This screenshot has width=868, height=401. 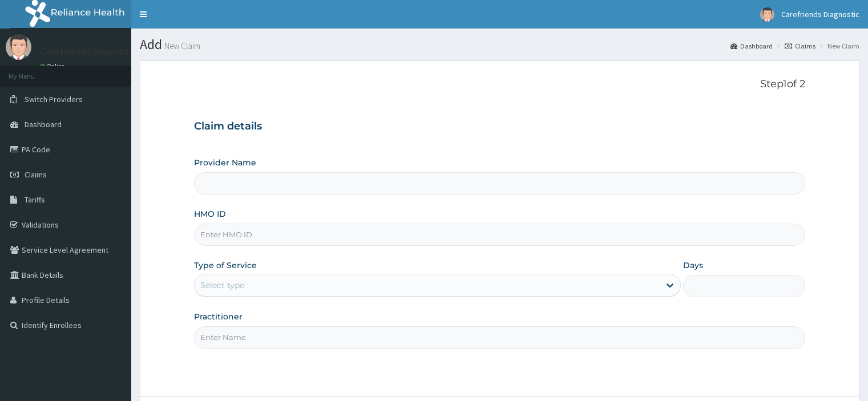 What do you see at coordinates (54, 99) in the screenshot?
I see `span: Switch Providers` at bounding box center [54, 99].